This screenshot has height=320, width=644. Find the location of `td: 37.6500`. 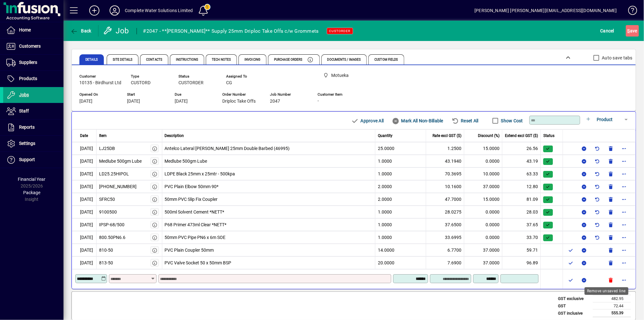

td: 37.6500 is located at coordinates (445, 224).